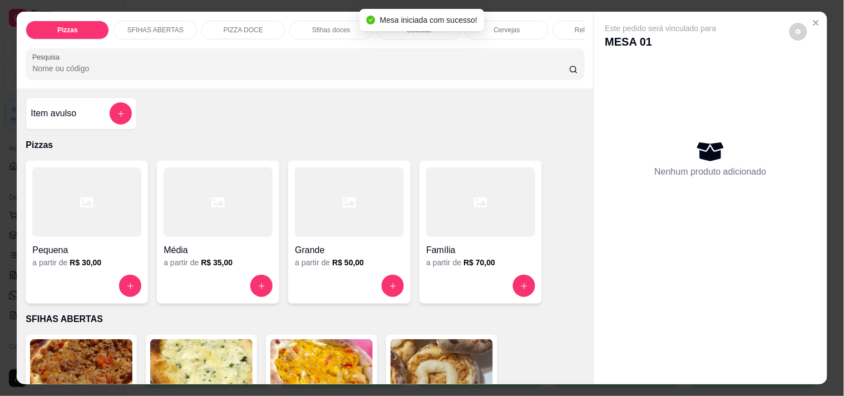 The height and width of the screenshot is (396, 844). What do you see at coordinates (661, 28) in the screenshot?
I see `p: Este pedido será vinculado para` at bounding box center [661, 28].